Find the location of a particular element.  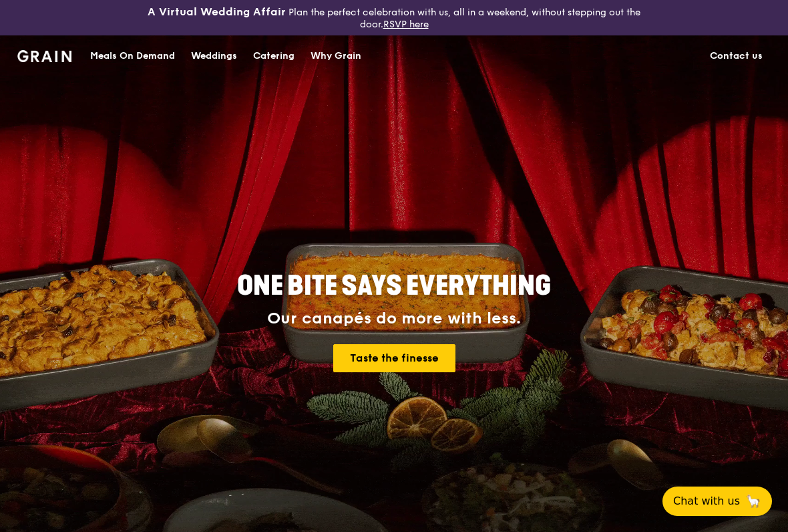

a: Why Grain is located at coordinates (336, 57).